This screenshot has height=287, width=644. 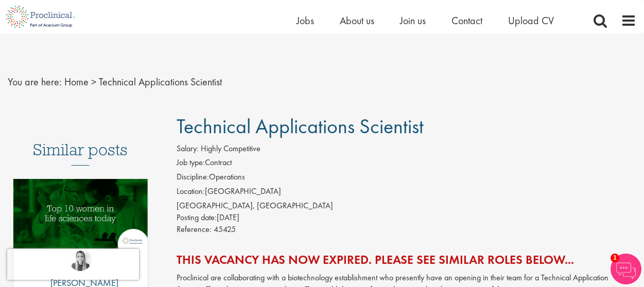 I want to click on a: Link to a post, so click(x=81, y=225).